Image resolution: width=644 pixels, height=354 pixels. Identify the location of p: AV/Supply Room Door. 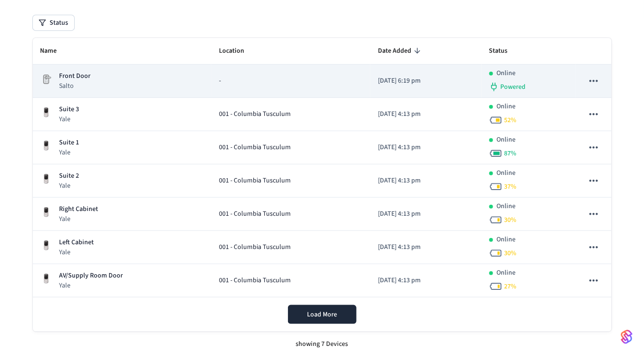
(91, 276).